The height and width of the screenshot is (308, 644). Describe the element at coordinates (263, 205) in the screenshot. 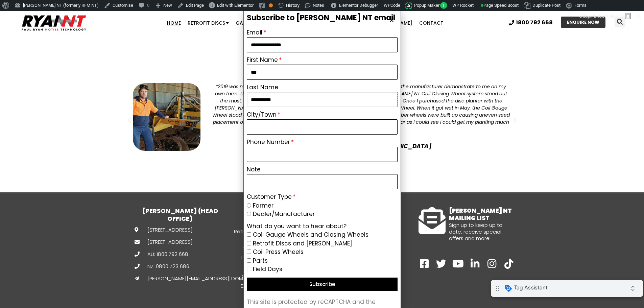

I see `label: Farmer` at that location.